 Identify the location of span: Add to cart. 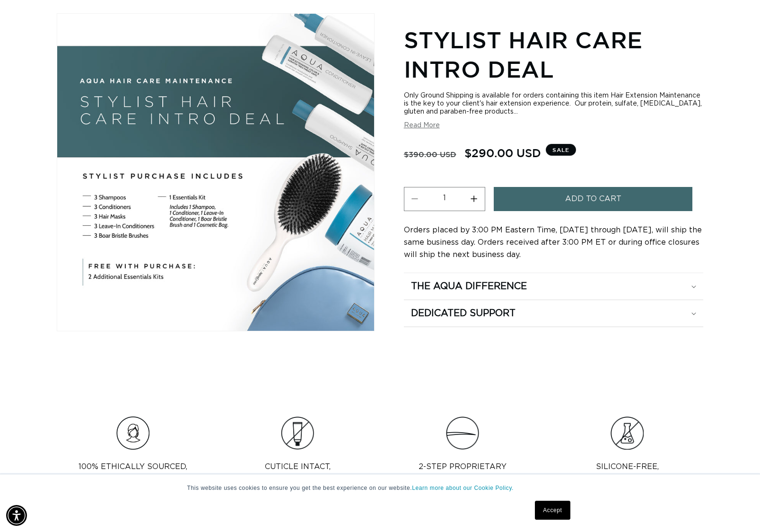
(593, 199).